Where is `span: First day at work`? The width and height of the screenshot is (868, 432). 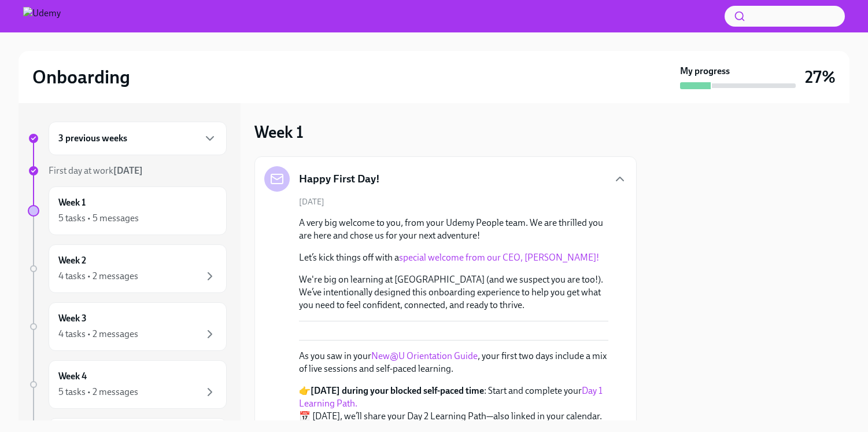 span: First day at work is located at coordinates (96, 170).